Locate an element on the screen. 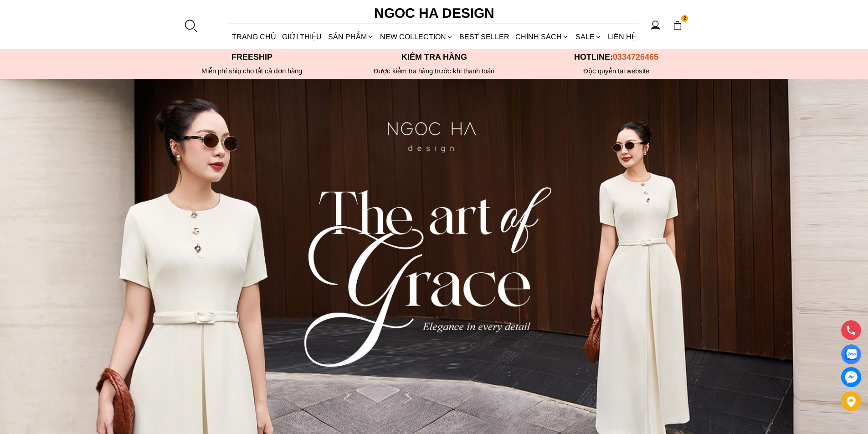  div: Chính sách is located at coordinates (542, 36).